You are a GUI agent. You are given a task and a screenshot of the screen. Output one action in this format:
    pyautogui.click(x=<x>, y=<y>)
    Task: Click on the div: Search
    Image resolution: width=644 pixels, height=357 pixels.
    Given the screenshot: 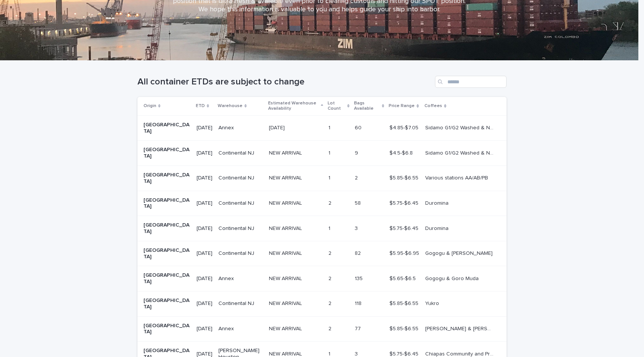 What is the action you would take?
    pyautogui.click(x=471, y=82)
    